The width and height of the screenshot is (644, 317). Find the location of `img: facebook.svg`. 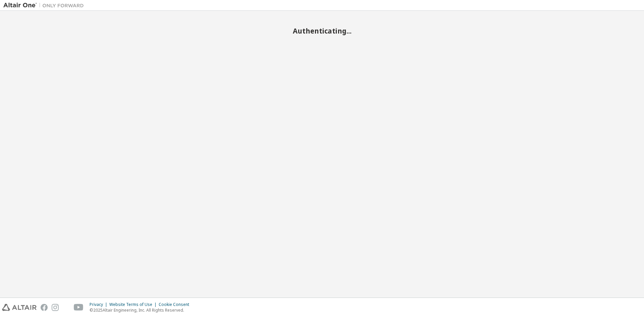

img: facebook.svg is located at coordinates (44, 307).